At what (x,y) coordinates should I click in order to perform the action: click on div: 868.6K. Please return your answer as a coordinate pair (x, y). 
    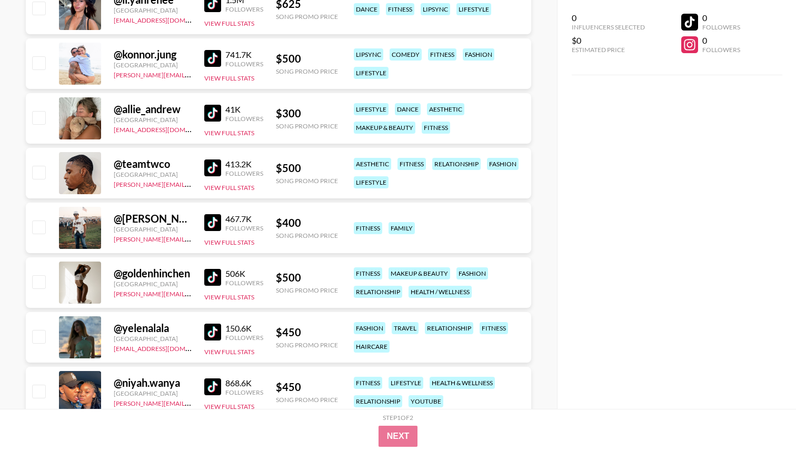
    Looking at the image, I should click on (244, 383).